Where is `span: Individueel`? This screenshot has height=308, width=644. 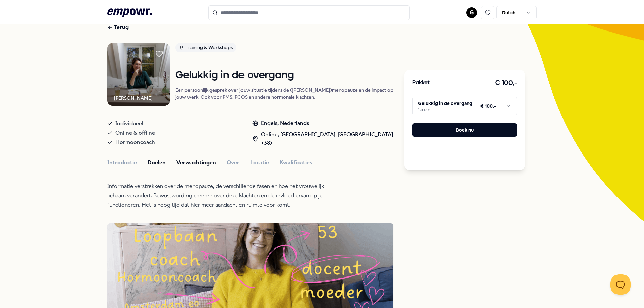
span: Individueel is located at coordinates (129, 124).